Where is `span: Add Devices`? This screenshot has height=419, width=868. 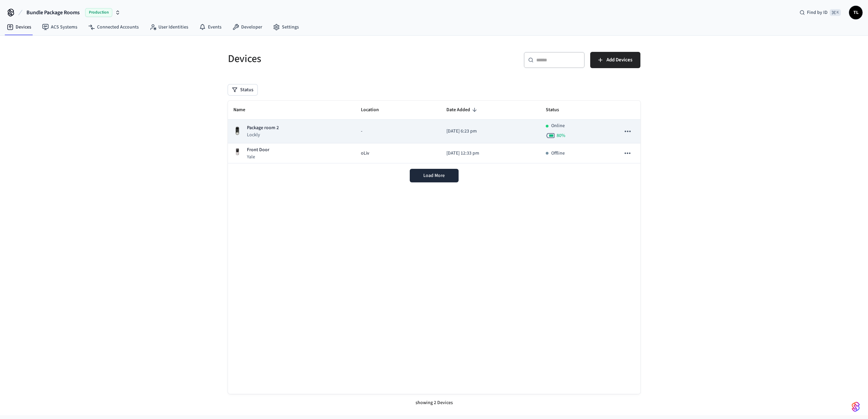
span: Add Devices is located at coordinates (619, 60).